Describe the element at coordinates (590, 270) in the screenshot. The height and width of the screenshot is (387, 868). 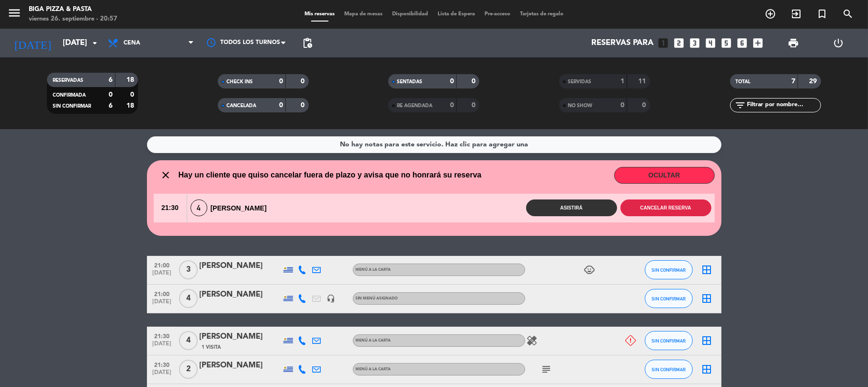
I see `i: child_care` at that location.